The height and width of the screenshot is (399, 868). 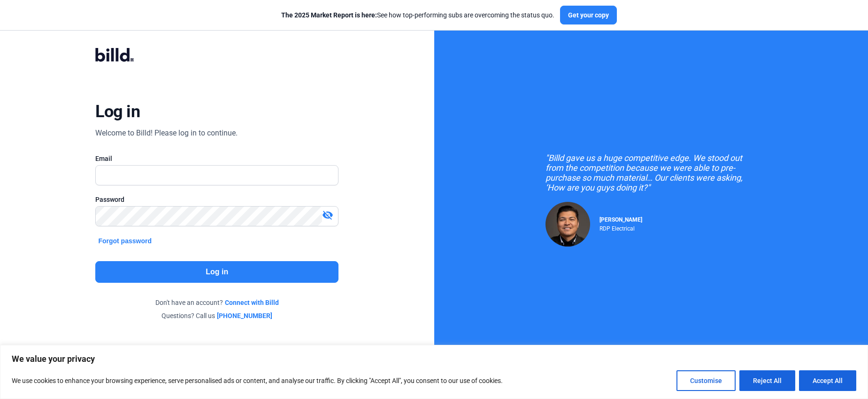 What do you see at coordinates (652, 172) in the screenshot?
I see `div: "Billd gave us a huge competitive edge. We stood out from the competition because we were able to...` at bounding box center [652, 172].